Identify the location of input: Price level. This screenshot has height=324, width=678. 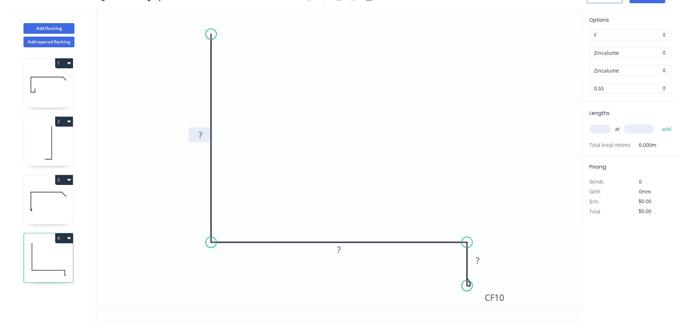
(627, 35).